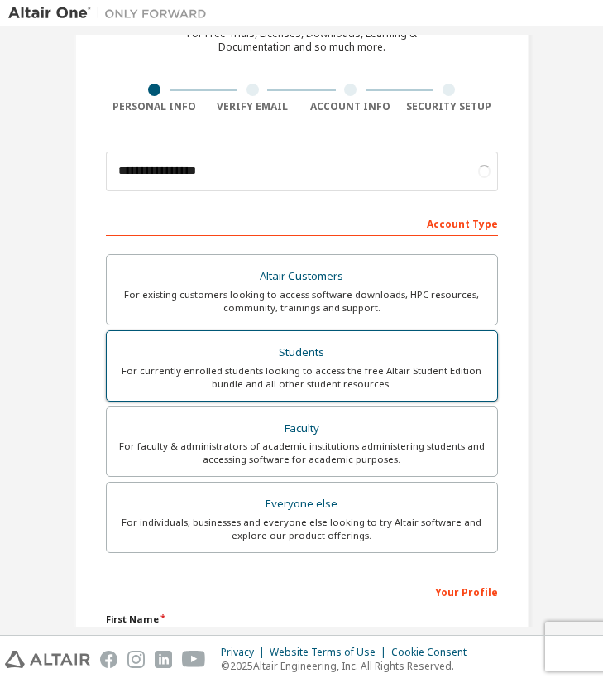  What do you see at coordinates (302, 429) in the screenshot?
I see `div: Faculty` at bounding box center [302, 429].